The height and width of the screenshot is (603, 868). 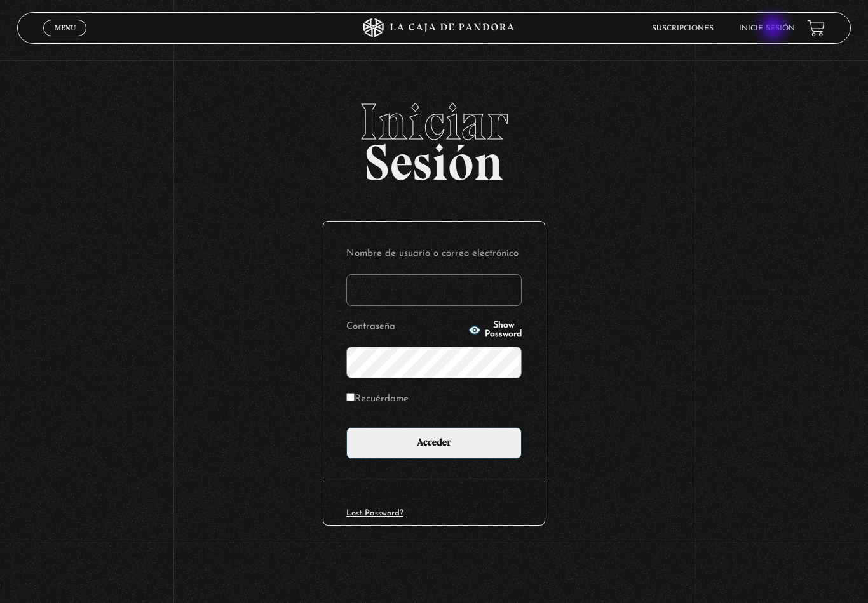 I want to click on label: Nombre de usuario o correo electrónico, so click(x=434, y=254).